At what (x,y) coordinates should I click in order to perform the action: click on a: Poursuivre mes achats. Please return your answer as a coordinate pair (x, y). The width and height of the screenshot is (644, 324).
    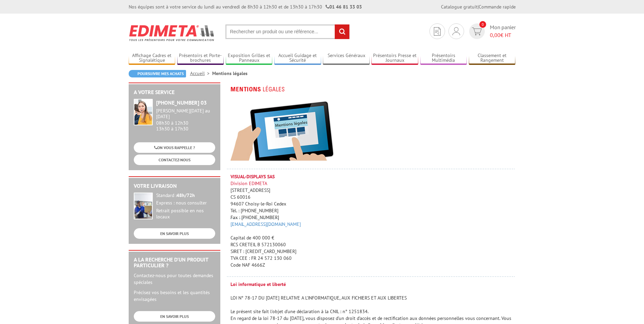
    Looking at the image, I should click on (157, 74).